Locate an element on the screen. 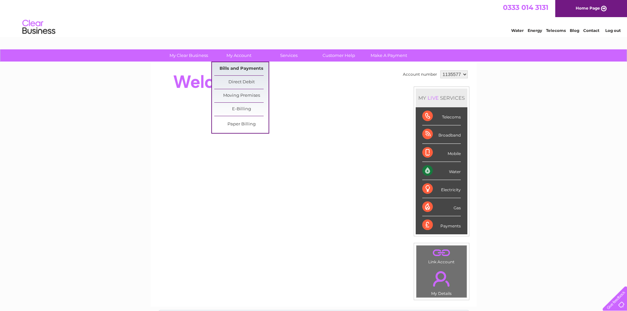 Image resolution: width=627 pixels, height=311 pixels. div: LIVE is located at coordinates (433, 98).